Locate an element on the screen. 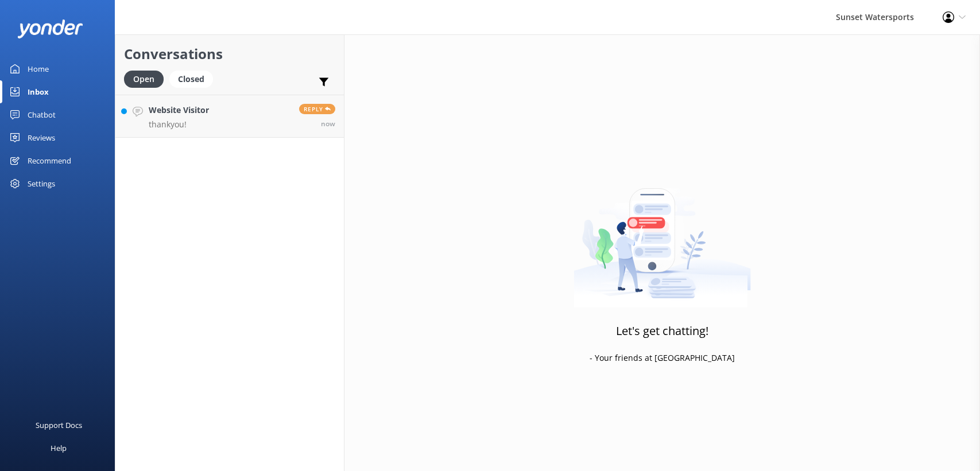  a: Open is located at coordinates (146, 79).